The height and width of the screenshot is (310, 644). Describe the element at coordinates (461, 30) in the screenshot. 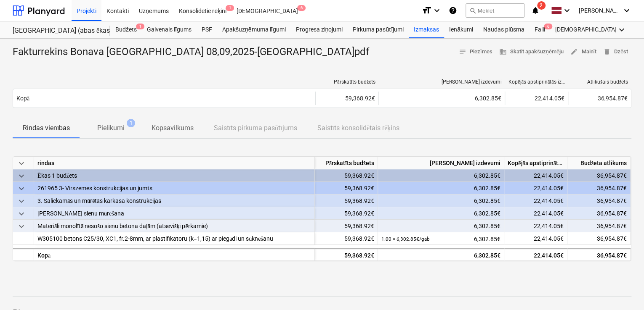

I see `a: Ienākumi` at that location.